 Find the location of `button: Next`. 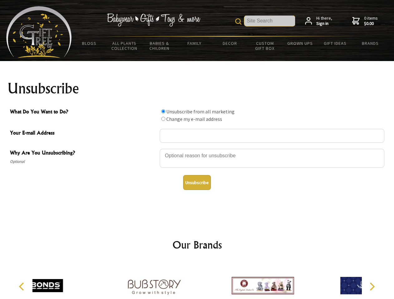

button: Next is located at coordinates (372, 287).